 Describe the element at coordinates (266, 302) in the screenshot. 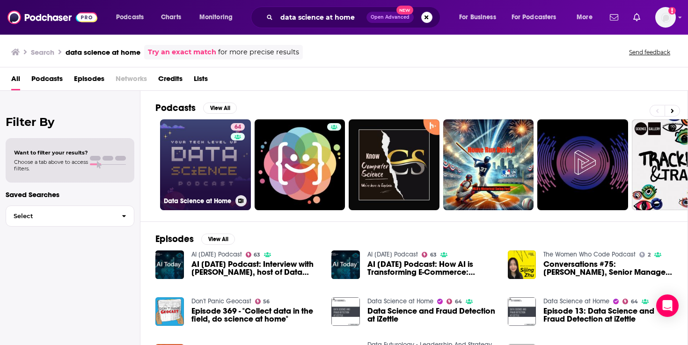

I see `span: 56` at that location.